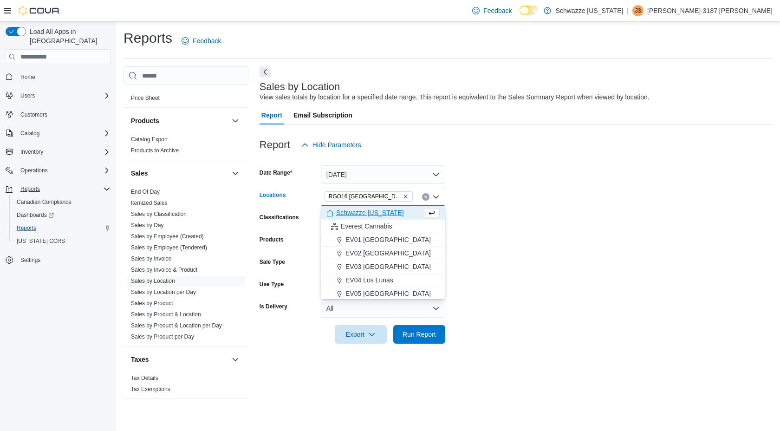 This screenshot has height=431, width=780. I want to click on button: Remove RGO16 Alamogordo from selection in this group, so click(406, 196).